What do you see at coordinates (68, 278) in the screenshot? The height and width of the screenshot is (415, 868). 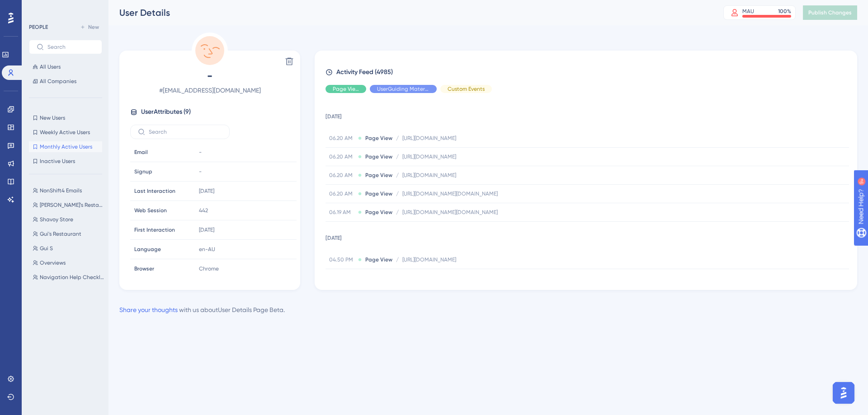 I see `button: Navigation Help Checklist Guides` at bounding box center [68, 278].